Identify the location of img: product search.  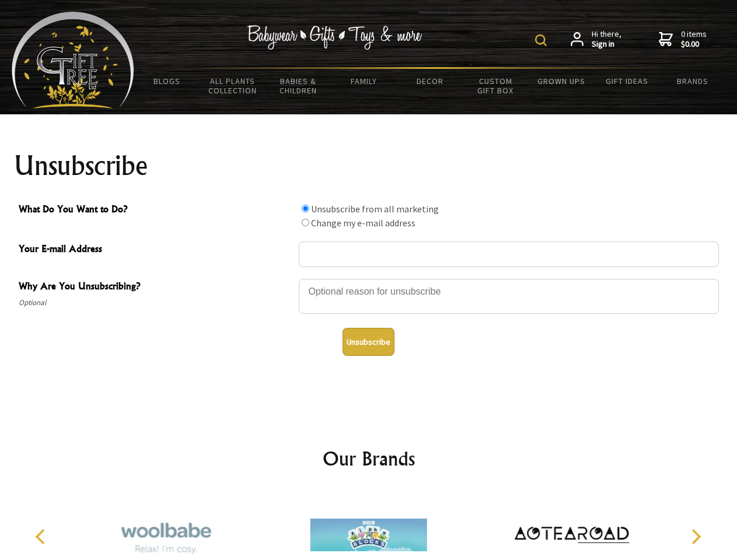
(541, 40).